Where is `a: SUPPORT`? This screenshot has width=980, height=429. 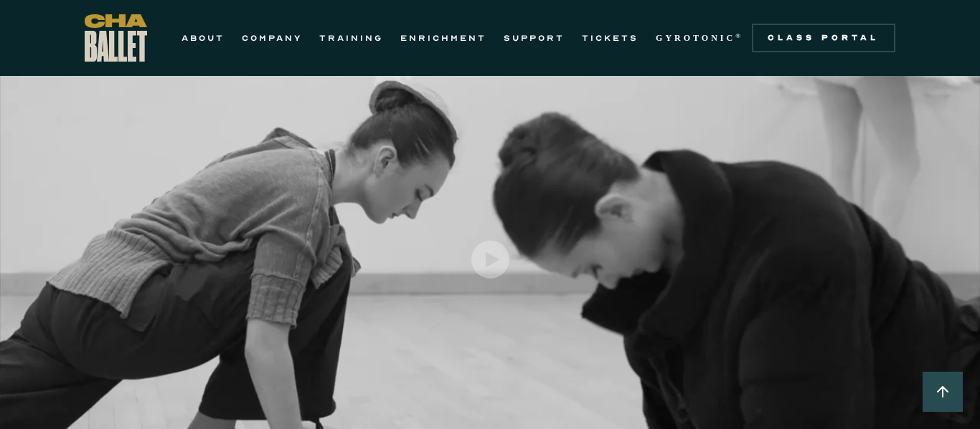
a: SUPPORT is located at coordinates (533, 38).